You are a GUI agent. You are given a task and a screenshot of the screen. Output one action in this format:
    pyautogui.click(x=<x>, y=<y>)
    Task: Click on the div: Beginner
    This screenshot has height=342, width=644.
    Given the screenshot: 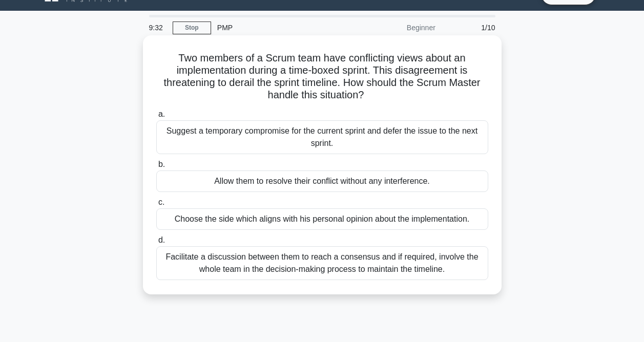 What is the action you would take?
    pyautogui.click(x=397, y=28)
    